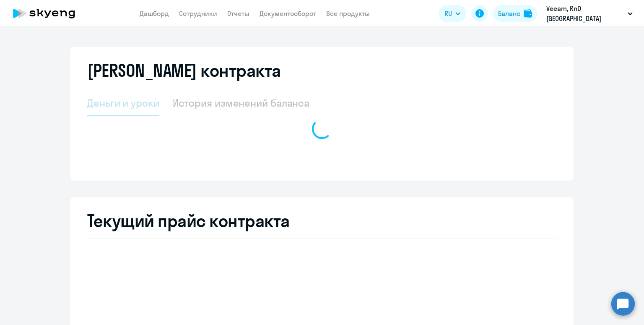 This screenshot has height=325, width=644. I want to click on a: Отчеты, so click(238, 13).